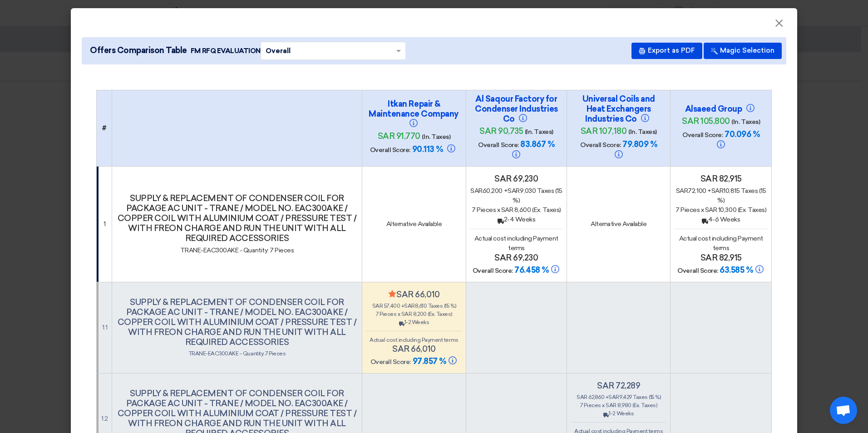 The width and height of the screenshot is (868, 433). I want to click on button: Magic Selection, so click(743, 51).